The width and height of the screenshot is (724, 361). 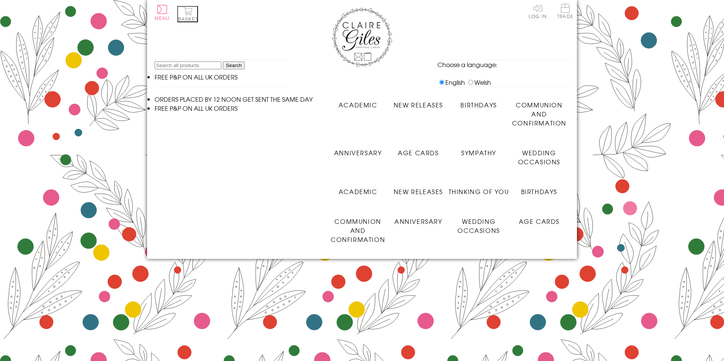 What do you see at coordinates (479, 191) in the screenshot?
I see `span: Thinking of You` at bounding box center [479, 191].